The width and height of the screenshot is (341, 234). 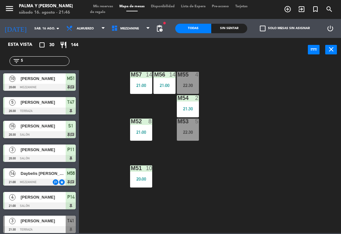 What do you see at coordinates (71, 149) in the screenshot?
I see `span: P11` at bounding box center [71, 149].